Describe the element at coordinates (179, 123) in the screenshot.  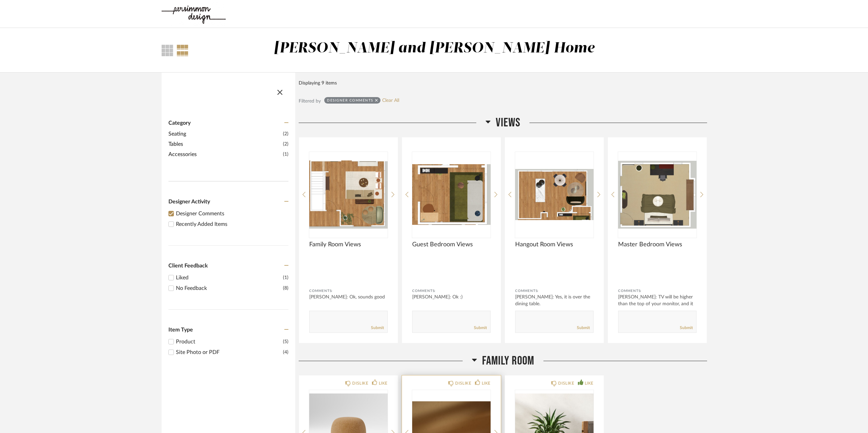
I see `span: Category` at that location.